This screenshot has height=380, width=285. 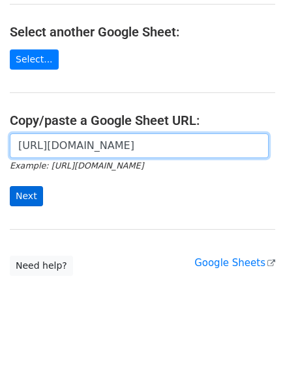 What do you see at coordinates (139, 146) in the screenshot?
I see `input: Paste your Google Sheet URL here` at bounding box center [139, 146].